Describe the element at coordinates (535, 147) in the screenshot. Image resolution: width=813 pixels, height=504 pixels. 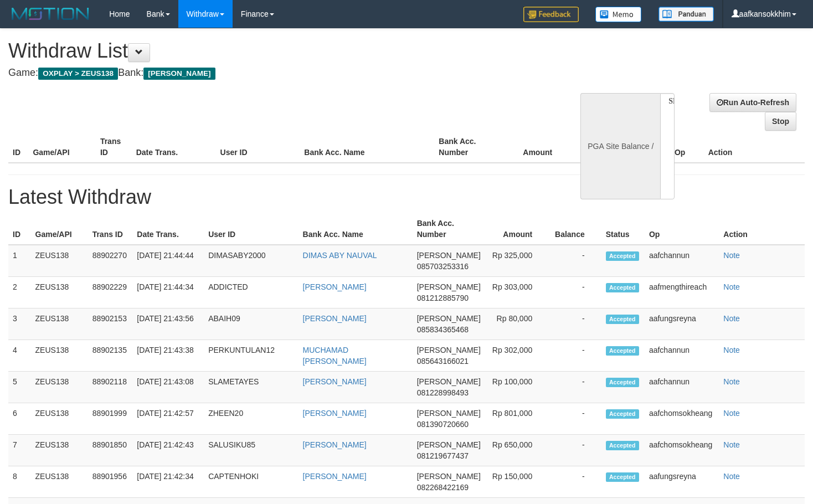
I see `th: Amount` at that location.